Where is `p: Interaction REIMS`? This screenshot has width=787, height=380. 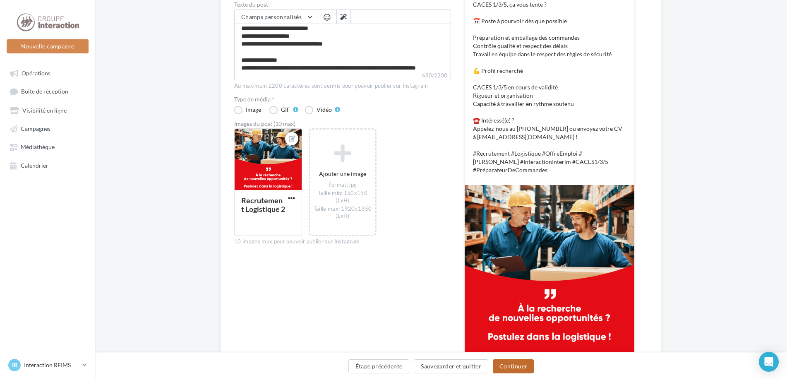
p: Interaction REIMS is located at coordinates (51, 365).